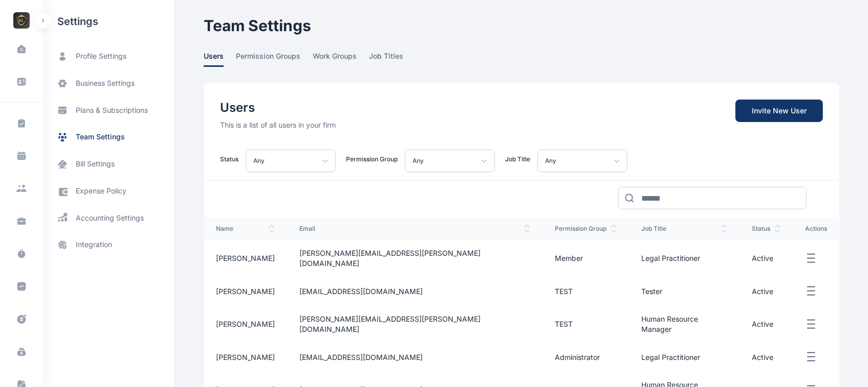 This screenshot has height=387, width=868. What do you see at coordinates (101, 56) in the screenshot?
I see `span: profile settings` at bounding box center [101, 56].